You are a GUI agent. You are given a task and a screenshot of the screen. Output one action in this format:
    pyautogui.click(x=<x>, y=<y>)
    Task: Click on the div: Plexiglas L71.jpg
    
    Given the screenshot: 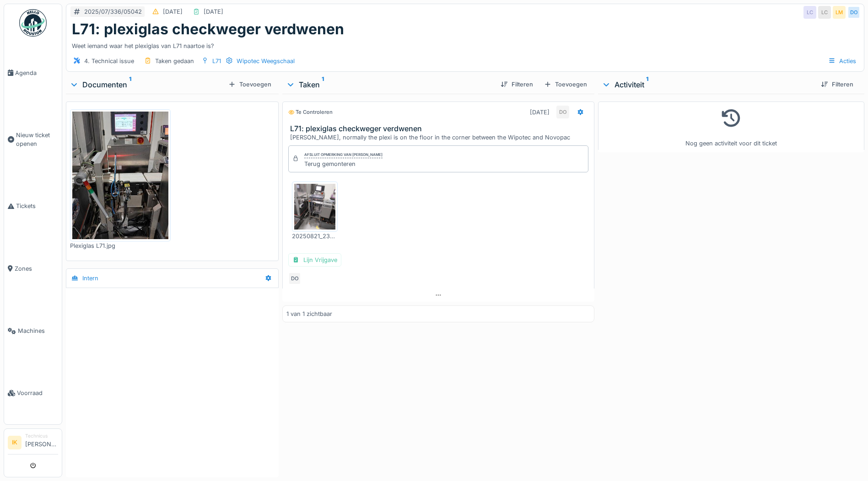 What is the action you would take?
    pyautogui.click(x=120, y=246)
    